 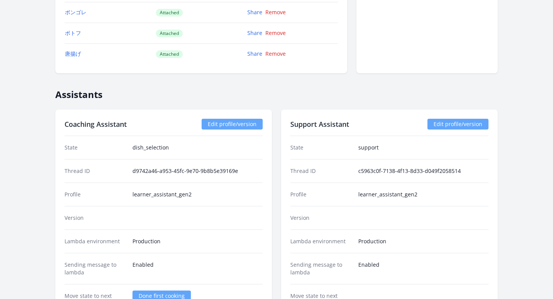 What do you see at coordinates (319, 124) in the screenshot?
I see `h2: Support Assistant` at bounding box center [319, 124].